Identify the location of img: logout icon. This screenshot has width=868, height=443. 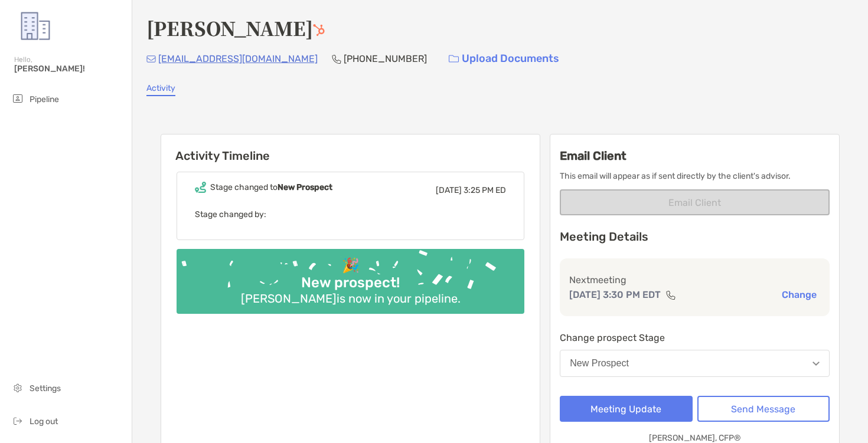
(17, 421).